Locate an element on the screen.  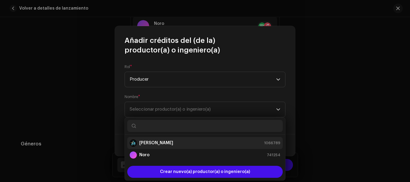
li: Jc Brad is located at coordinates (205, 143).